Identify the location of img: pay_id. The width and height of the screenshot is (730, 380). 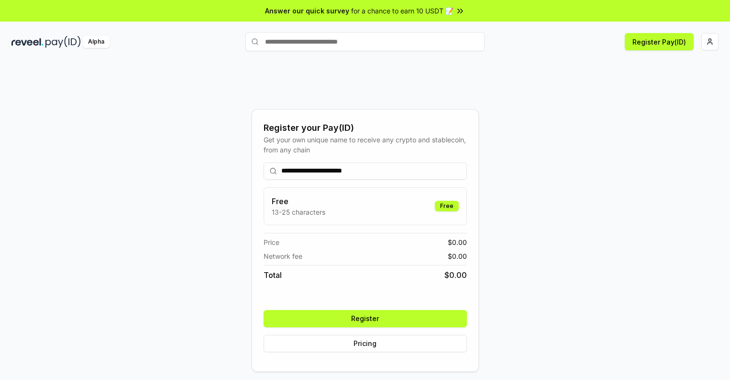
(63, 42).